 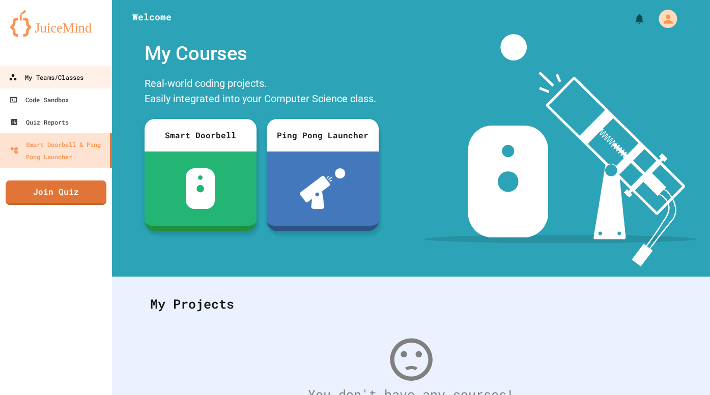 I want to click on div: Smart Doorbell & Ping Pong Launcher, so click(x=58, y=151).